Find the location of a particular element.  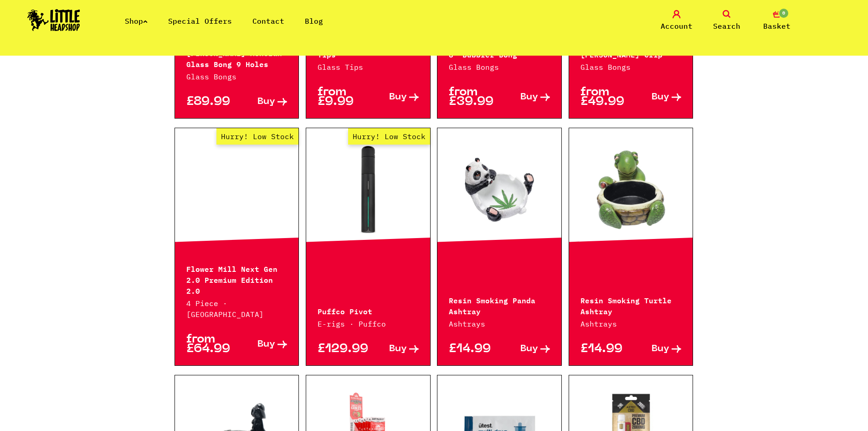

a: Shop is located at coordinates (136, 21).